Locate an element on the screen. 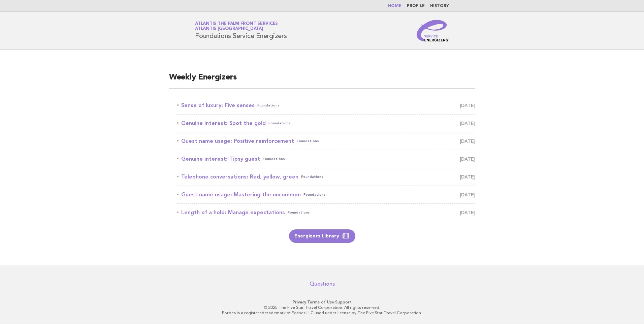  a: Energizers Library is located at coordinates (322, 236).